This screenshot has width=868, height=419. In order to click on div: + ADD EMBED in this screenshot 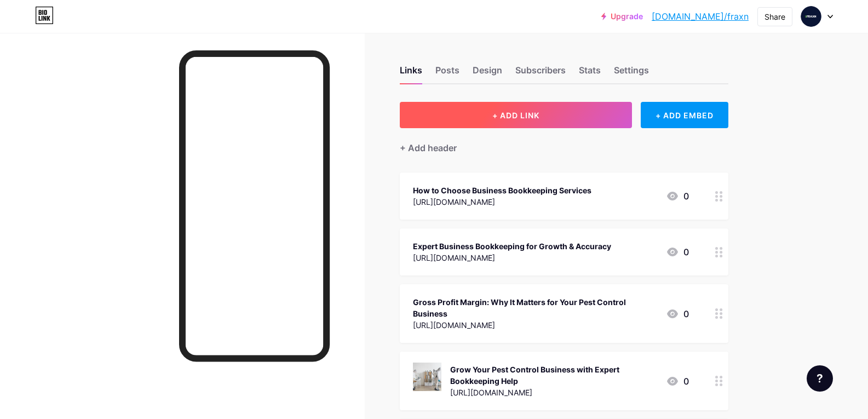, I will do `click(684, 115)`.